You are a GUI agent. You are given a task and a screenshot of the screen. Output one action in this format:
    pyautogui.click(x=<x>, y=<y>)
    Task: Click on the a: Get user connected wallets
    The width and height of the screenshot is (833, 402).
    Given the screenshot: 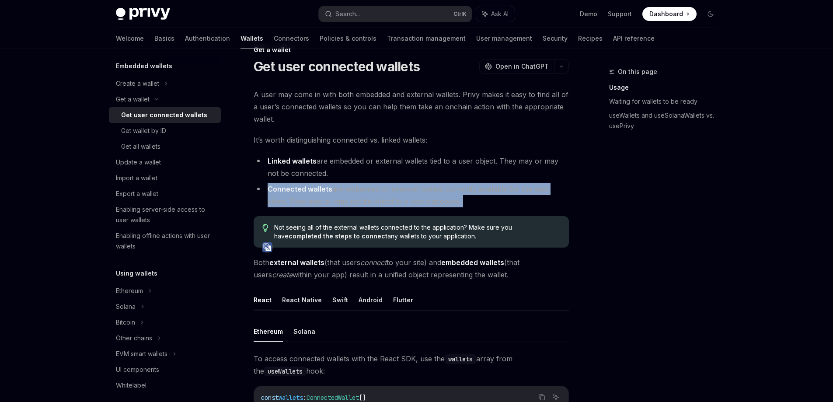 What is the action you would take?
    pyautogui.click(x=165, y=115)
    